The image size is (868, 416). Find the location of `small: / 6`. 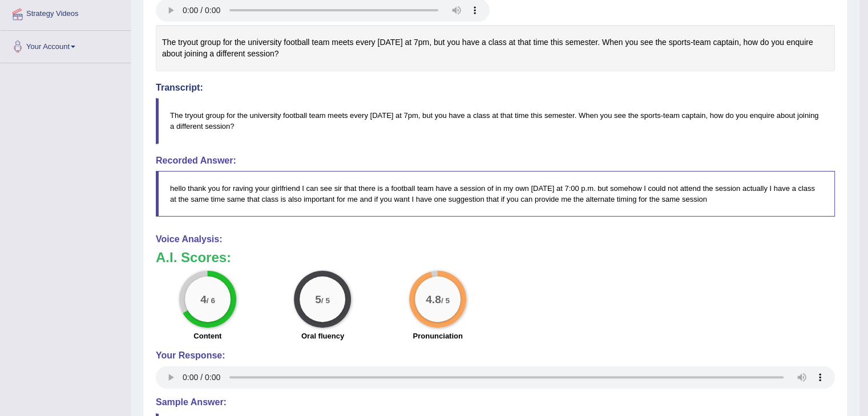

small: / 6 is located at coordinates (211, 300).